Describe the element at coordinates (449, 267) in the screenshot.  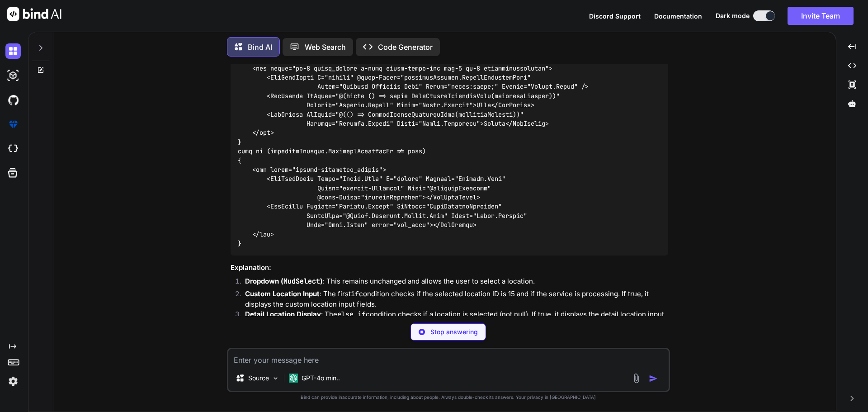
I see `h3: Explanation:` at that location.